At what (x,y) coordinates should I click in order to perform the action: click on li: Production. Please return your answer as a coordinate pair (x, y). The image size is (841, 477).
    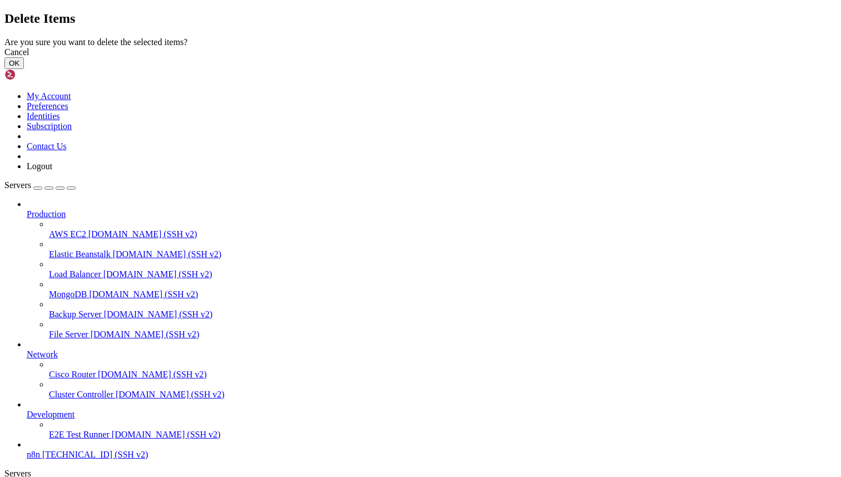
    Looking at the image, I should click on (432, 269).